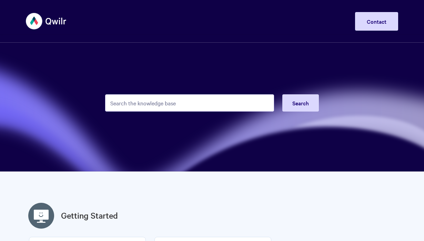 The height and width of the screenshot is (241, 424). I want to click on button: Search, so click(300, 103).